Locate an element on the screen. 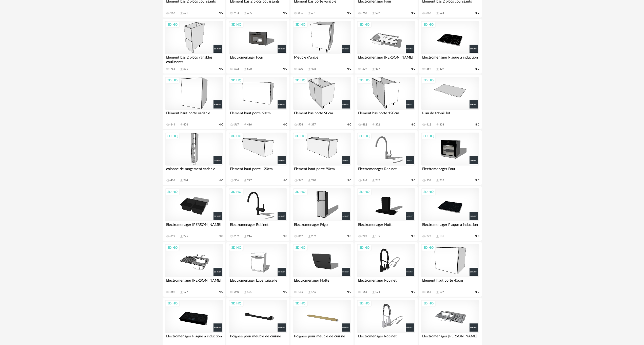 This screenshot has width=644, height=345. div: 621 is located at coordinates (185, 13).